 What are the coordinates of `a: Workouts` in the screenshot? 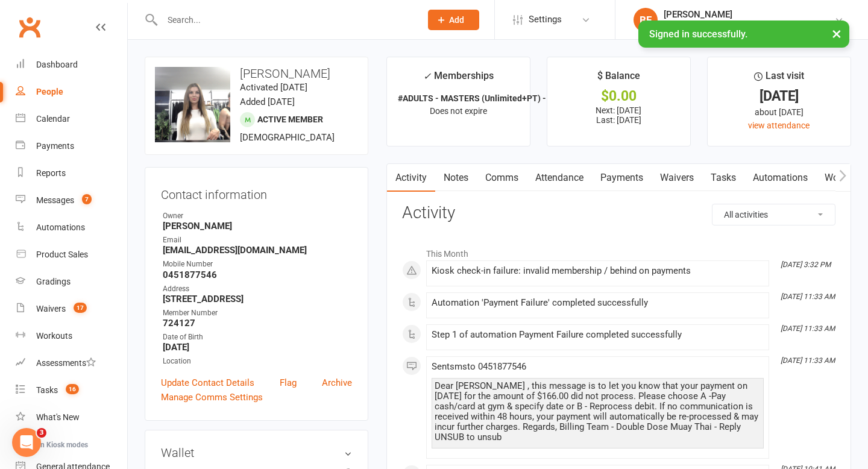 It's located at (71, 336).